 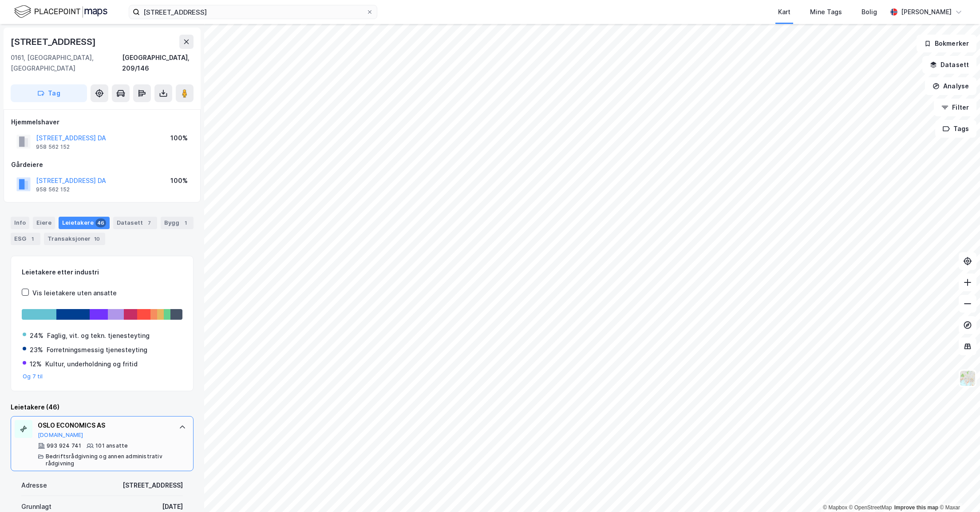 I want to click on div: Hjemmelshaver, so click(x=102, y=122).